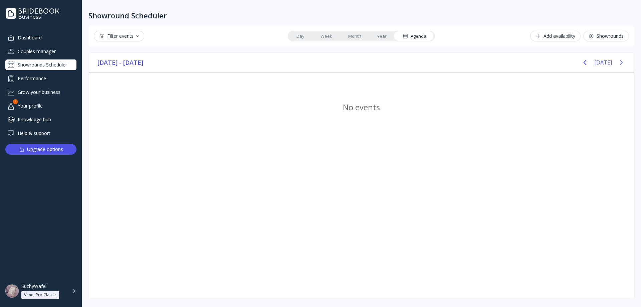  I want to click on a: Showrounds Scheduler, so click(41, 65).